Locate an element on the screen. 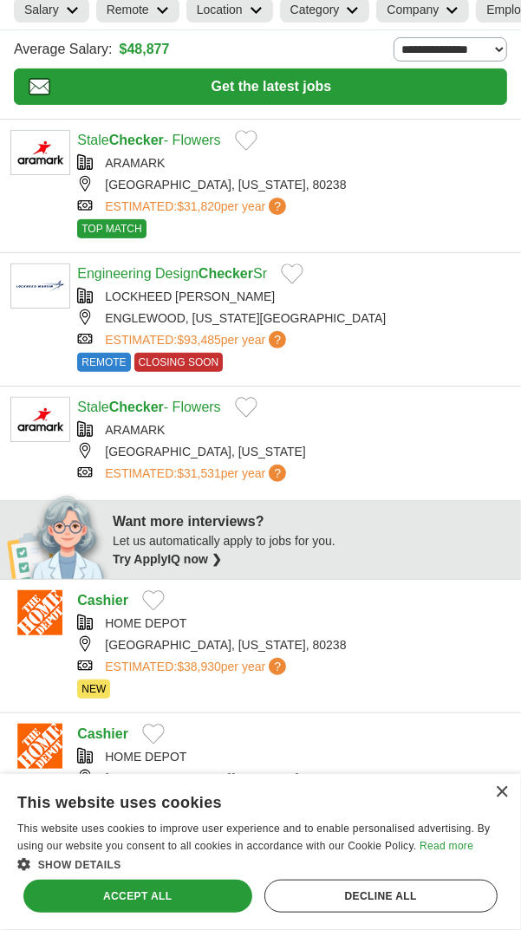 This screenshot has height=930, width=521. div: Let us automatically apply to jobs for you. is located at coordinates (311, 551).